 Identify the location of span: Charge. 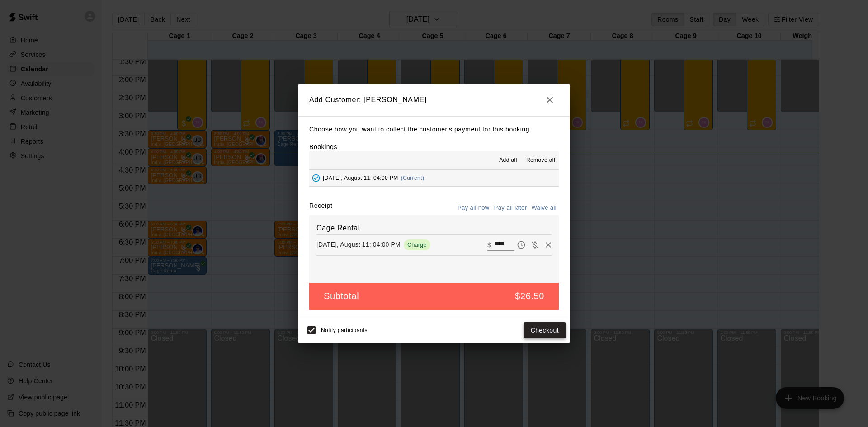
(417, 245).